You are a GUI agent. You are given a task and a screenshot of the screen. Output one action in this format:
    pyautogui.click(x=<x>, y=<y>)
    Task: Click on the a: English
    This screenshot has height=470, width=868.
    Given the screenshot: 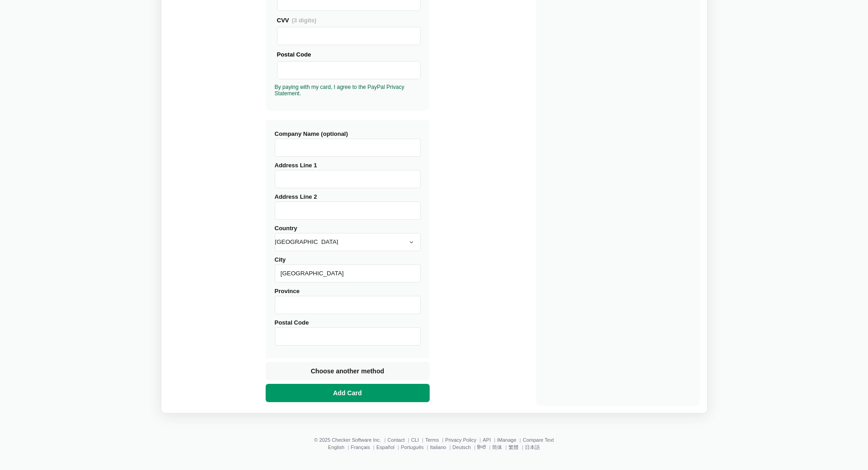 What is the action you would take?
    pyautogui.click(x=337, y=447)
    